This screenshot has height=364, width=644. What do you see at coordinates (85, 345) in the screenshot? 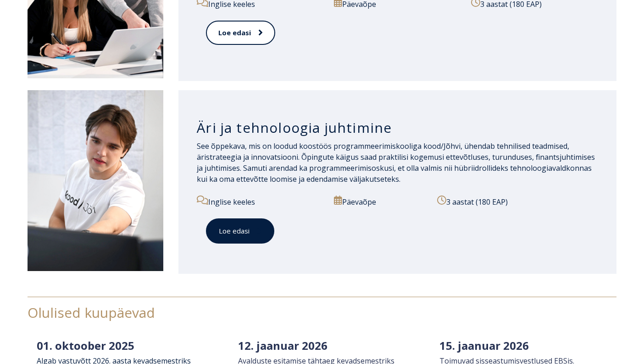
I see `span: 01. oktoober 2025` at bounding box center [85, 345].